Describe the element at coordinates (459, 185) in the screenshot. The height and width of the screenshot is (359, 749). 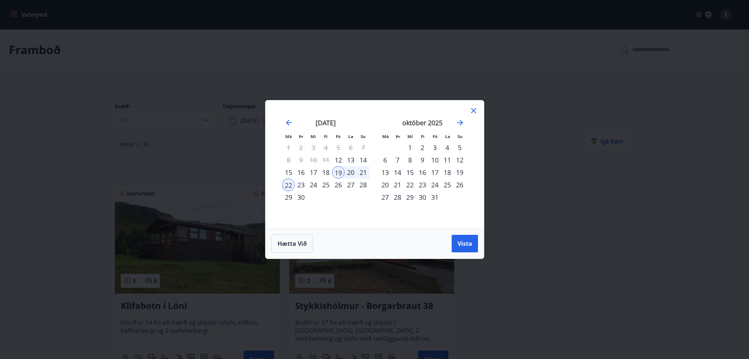
I see `td: Choose sunnudagur, 26. október 2025 as your check-in date. It’s available.` at that location.